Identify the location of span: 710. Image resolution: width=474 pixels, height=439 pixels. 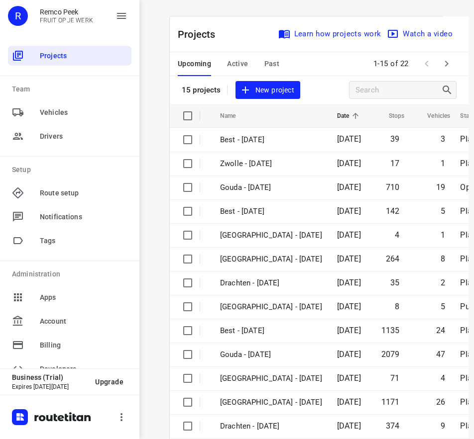
(393, 187).